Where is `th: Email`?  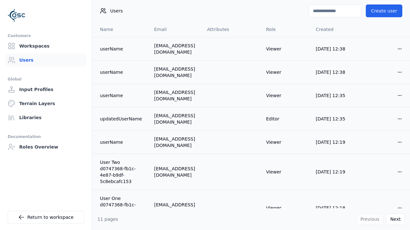
th: Email is located at coordinates (175, 29).